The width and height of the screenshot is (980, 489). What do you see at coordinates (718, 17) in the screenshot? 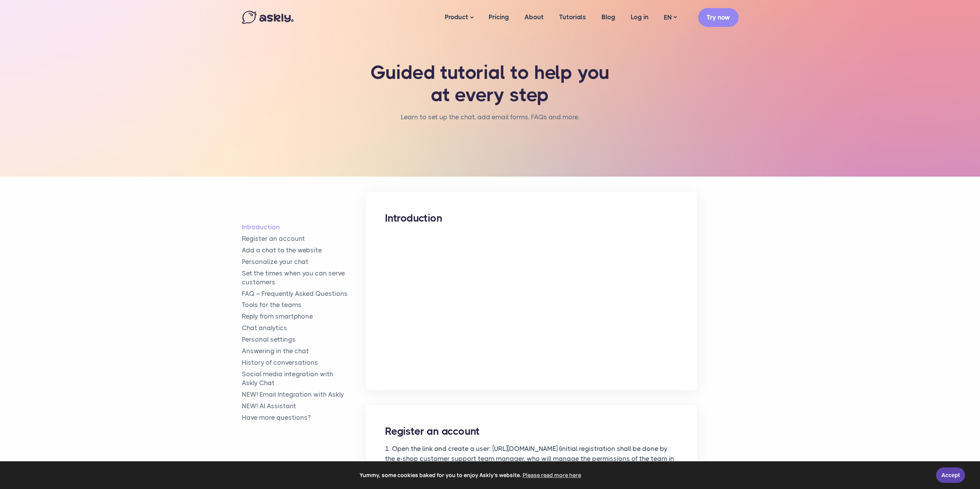
I see `a: Try now` at bounding box center [718, 17].